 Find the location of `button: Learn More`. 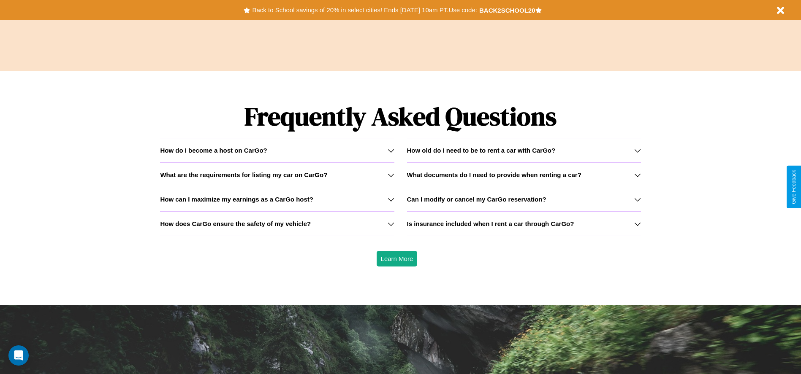

button: Learn More is located at coordinates (397, 259).